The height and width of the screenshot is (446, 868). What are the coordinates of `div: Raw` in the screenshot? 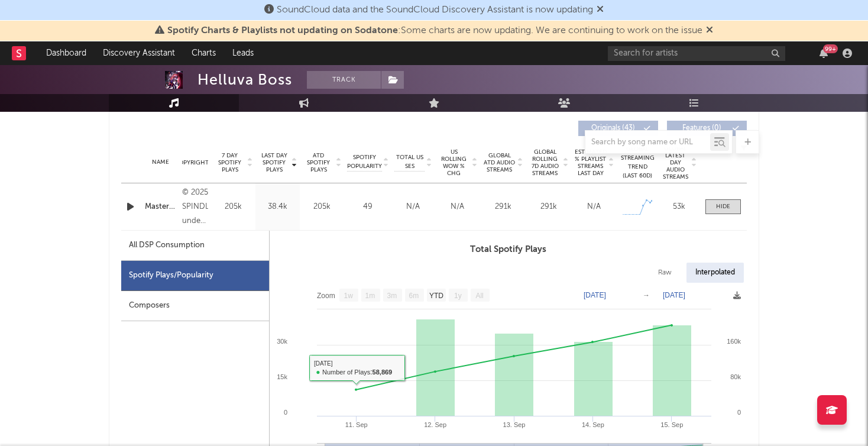 It's located at (665, 273).